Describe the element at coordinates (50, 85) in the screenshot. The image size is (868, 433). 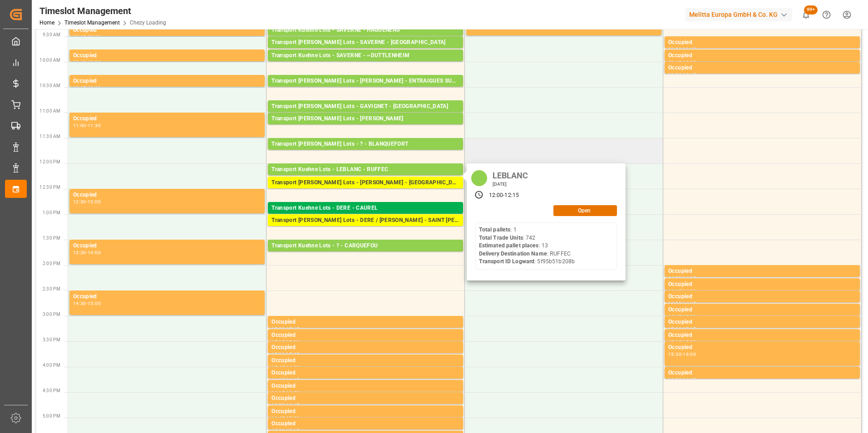
I see `span: 10:30 AM` at that location.